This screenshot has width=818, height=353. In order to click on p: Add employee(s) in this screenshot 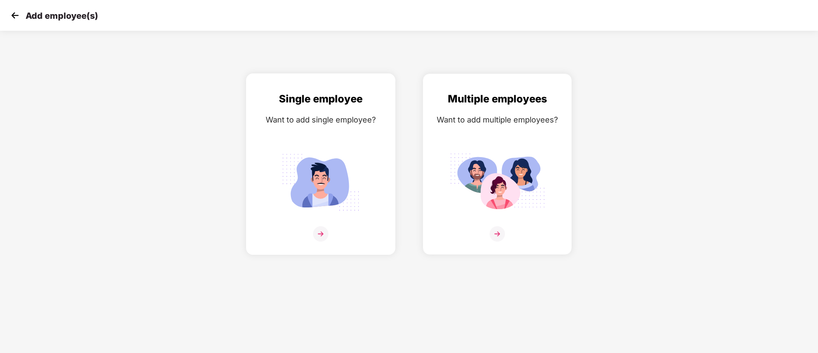, I will do `click(62, 16)`.